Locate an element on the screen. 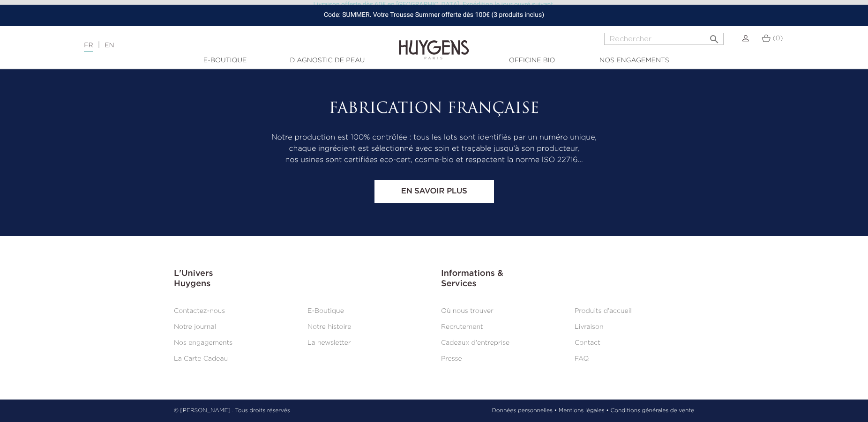 The height and width of the screenshot is (422, 868). a: Notre histoire is located at coordinates (329, 327).